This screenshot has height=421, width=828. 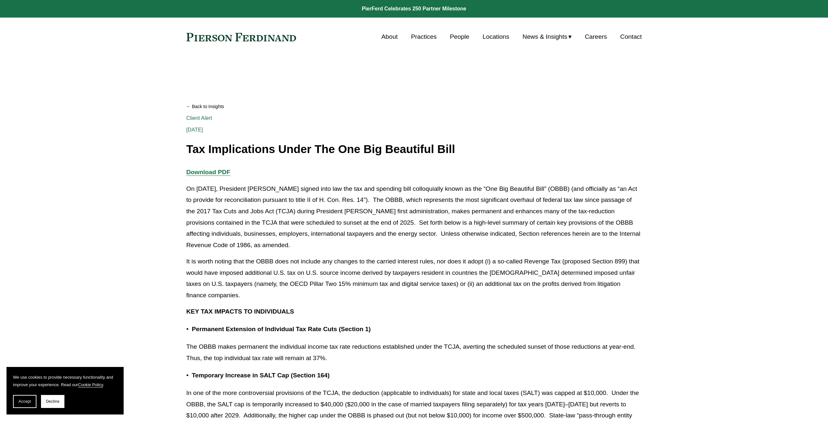 I want to click on a: Careers, so click(x=596, y=37).